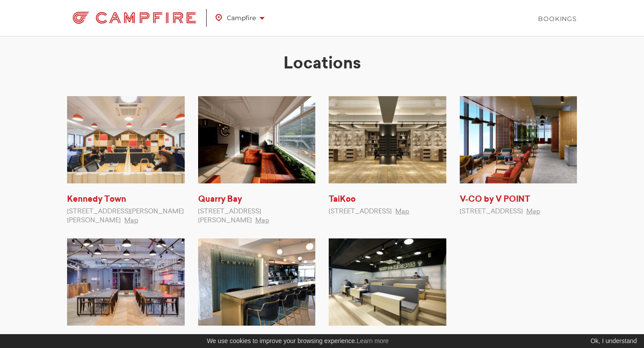 The height and width of the screenshot is (348, 644). What do you see at coordinates (126, 282) in the screenshot?
I see `img: Wong Chuk Hang` at bounding box center [126, 282].